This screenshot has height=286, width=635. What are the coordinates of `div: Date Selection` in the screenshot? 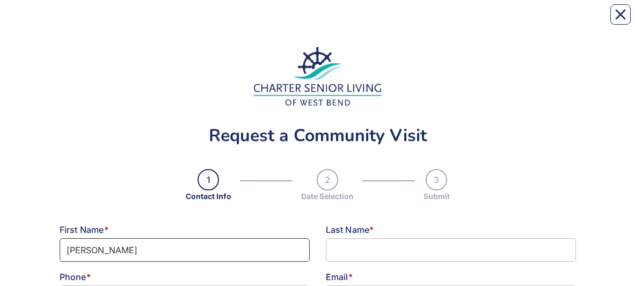 It's located at (327, 196).